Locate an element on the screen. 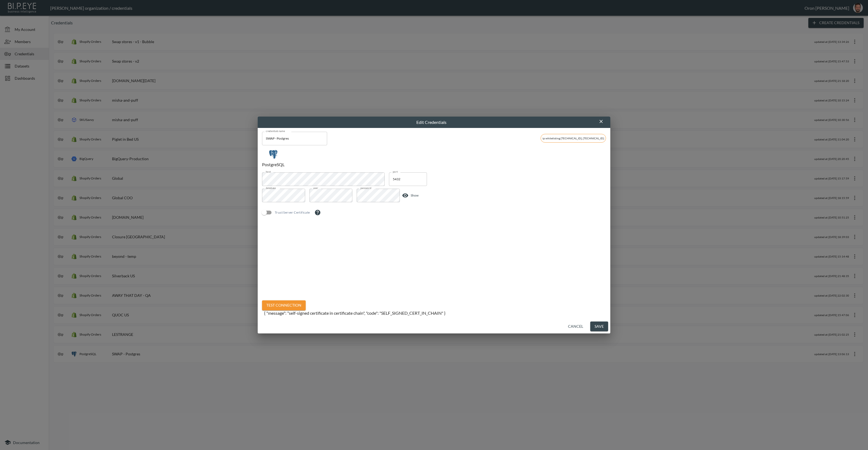  label: password is located at coordinates (366, 188).